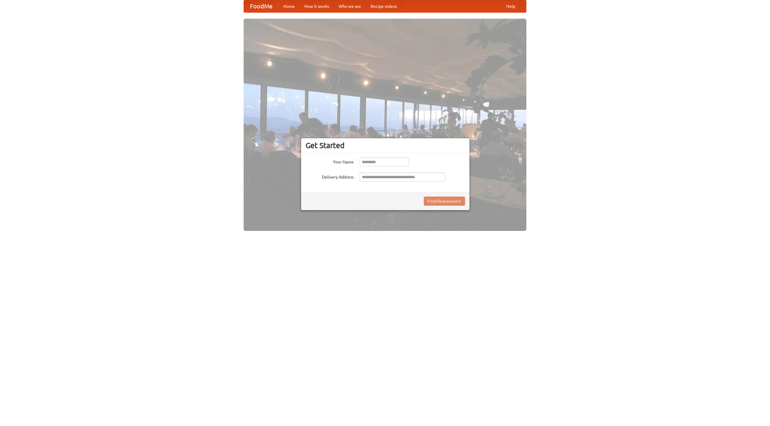  Describe the element at coordinates (261, 6) in the screenshot. I see `a: FoodMe` at that location.